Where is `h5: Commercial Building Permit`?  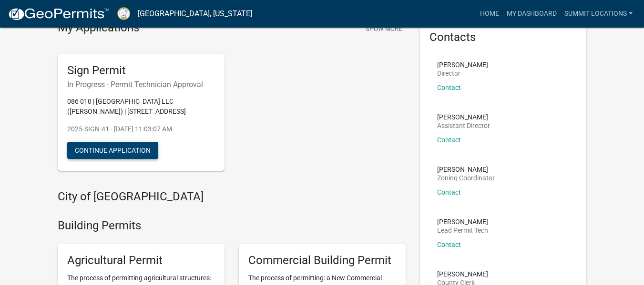 h5: Commercial Building Permit is located at coordinates (322, 260).